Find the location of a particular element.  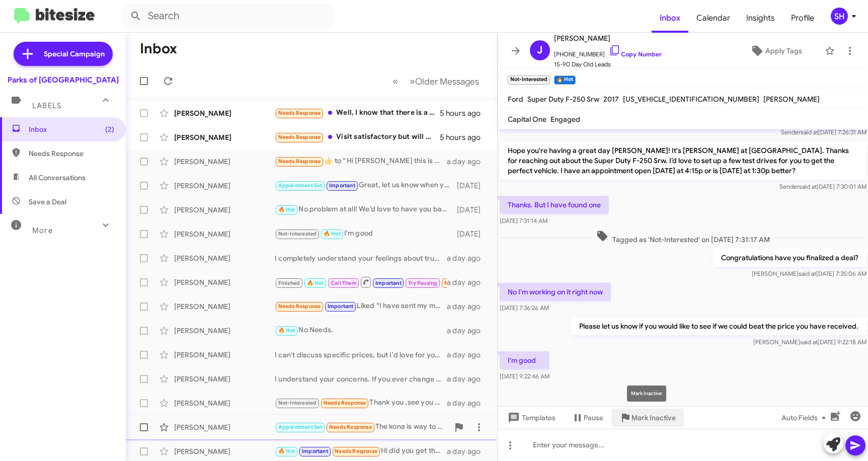

div: Thank you ,see you soon to get my truck serviced is located at coordinates (361, 403).